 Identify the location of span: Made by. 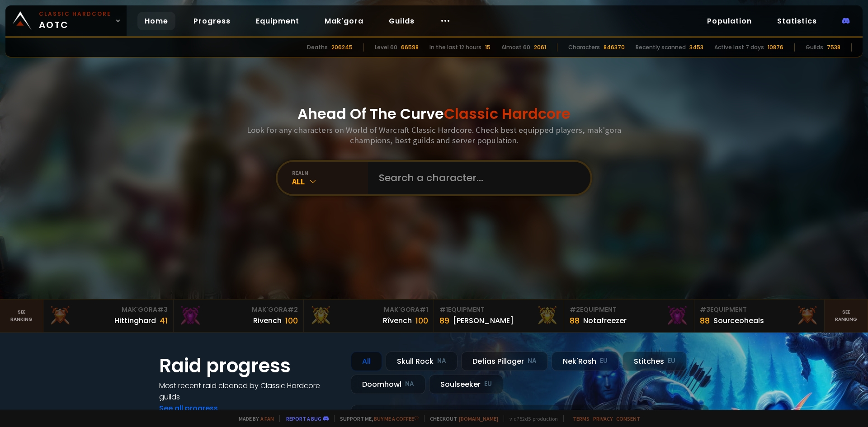
(253, 419).